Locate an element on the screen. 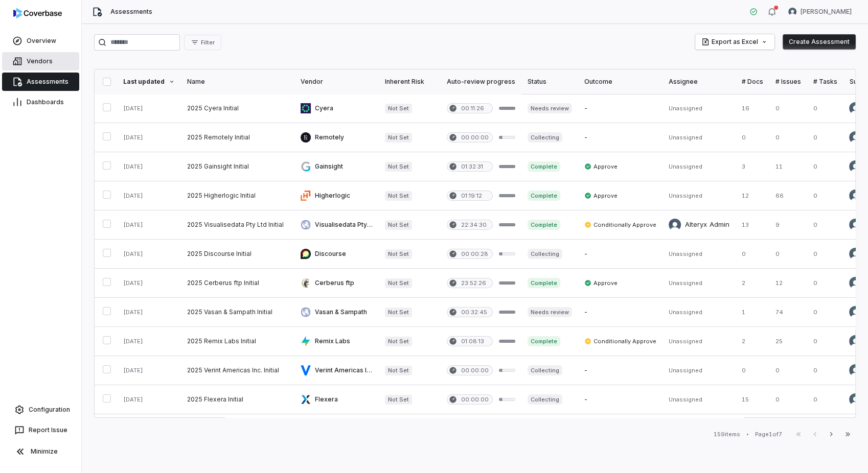 Image resolution: width=868 pixels, height=473 pixels. span: Minimize is located at coordinates (44, 451).